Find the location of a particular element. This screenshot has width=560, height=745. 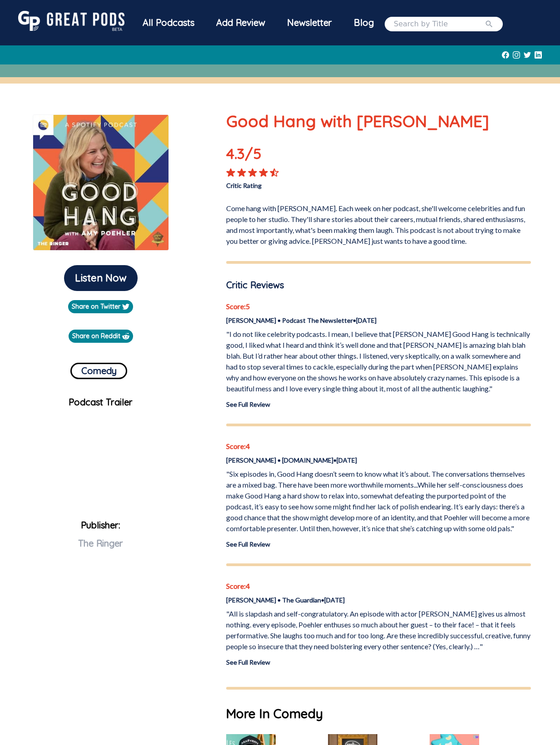

h1: More In Comedy is located at coordinates (378, 714).